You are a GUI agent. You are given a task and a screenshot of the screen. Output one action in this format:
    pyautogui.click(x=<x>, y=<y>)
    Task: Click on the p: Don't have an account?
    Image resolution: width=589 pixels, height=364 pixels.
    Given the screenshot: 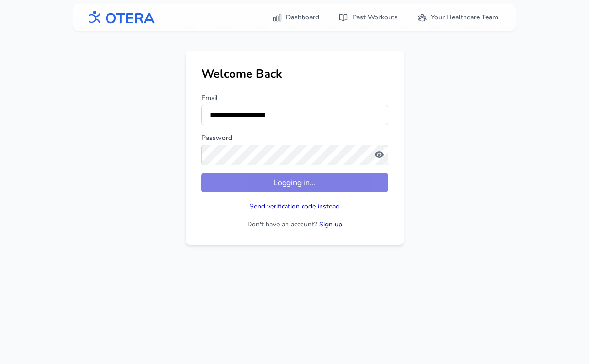 What is the action you would take?
    pyautogui.click(x=294, y=225)
    